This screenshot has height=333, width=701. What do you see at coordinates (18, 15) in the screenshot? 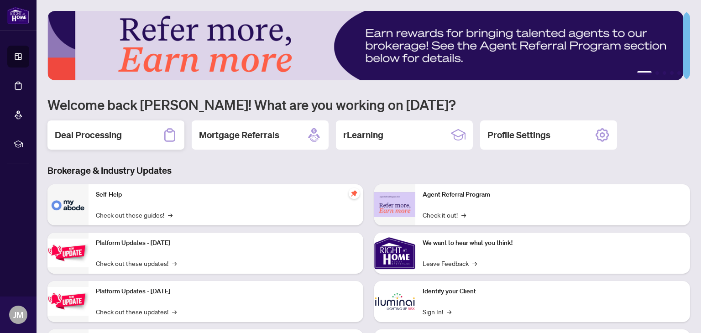
I see `img: logo` at bounding box center [18, 15].